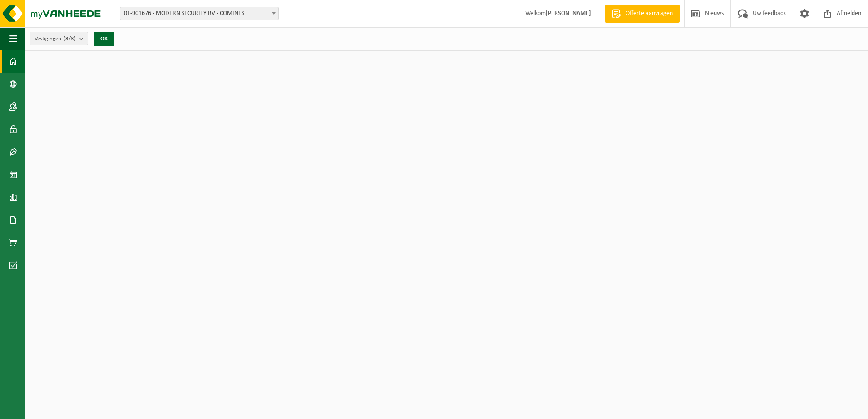  I want to click on span: Vestigingen, so click(55, 39).